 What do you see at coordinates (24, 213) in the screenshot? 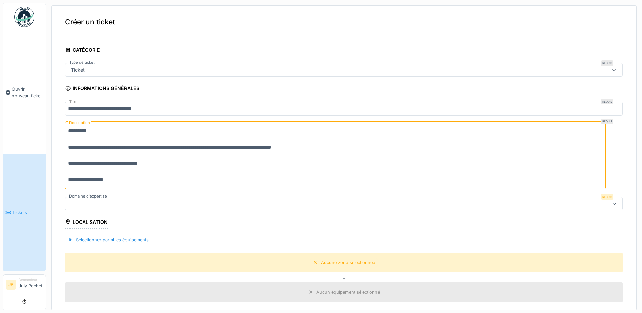
I see `a: Tickets` at bounding box center [24, 213].